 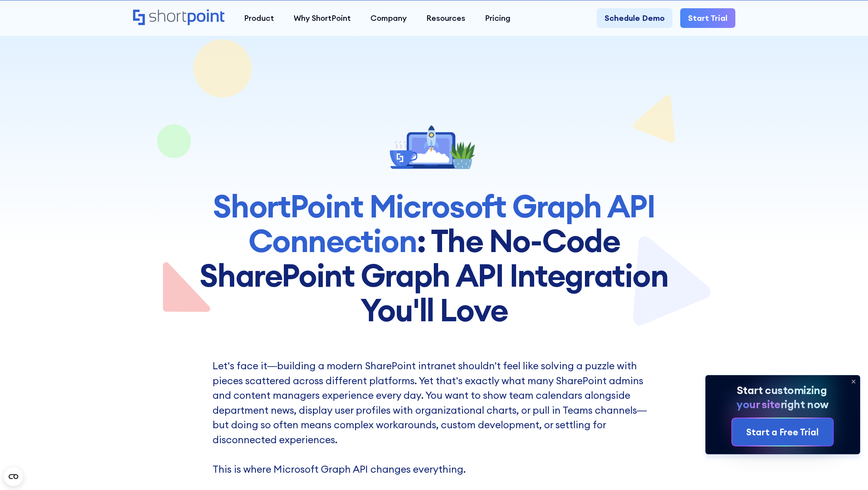 I want to click on div: Resources, so click(x=445, y=18).